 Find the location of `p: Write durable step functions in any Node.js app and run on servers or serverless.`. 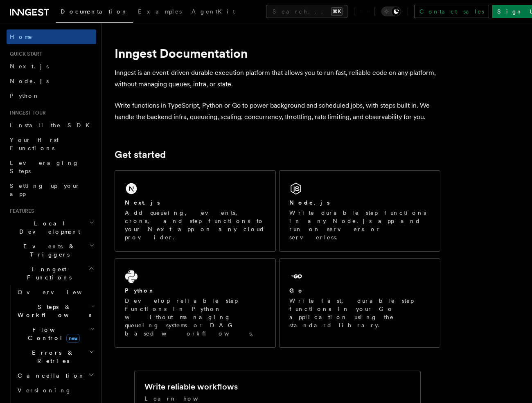

p: Write durable step functions in any Node.js app and run on servers or serverless. is located at coordinates (359, 225).